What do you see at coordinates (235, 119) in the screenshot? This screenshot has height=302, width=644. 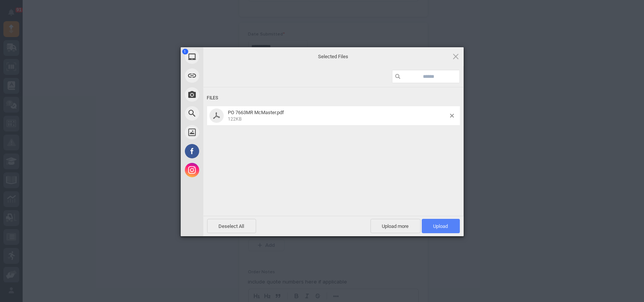 I see `span: 122KB` at bounding box center [235, 119].